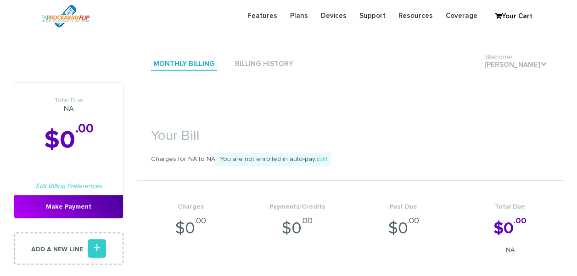 This screenshot has height=276, width=577. What do you see at coordinates (510, 207) in the screenshot?
I see `h4: Total Due` at bounding box center [510, 207].